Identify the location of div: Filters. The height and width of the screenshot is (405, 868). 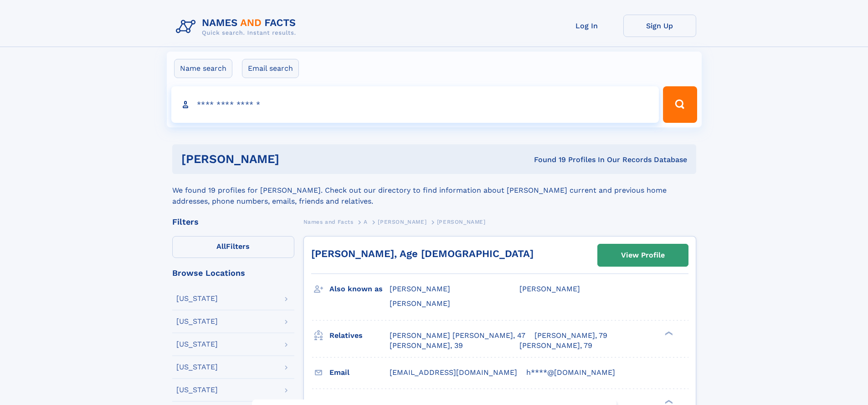
(234, 222).